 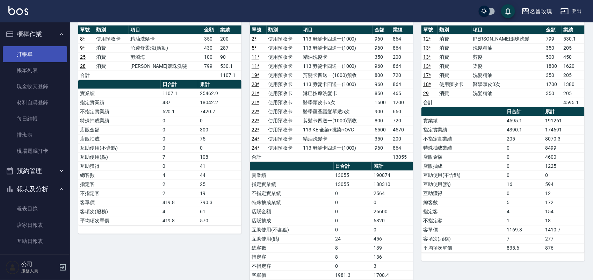 What do you see at coordinates (35, 171) in the screenshot?
I see `button: 預約管理` at bounding box center [35, 171].